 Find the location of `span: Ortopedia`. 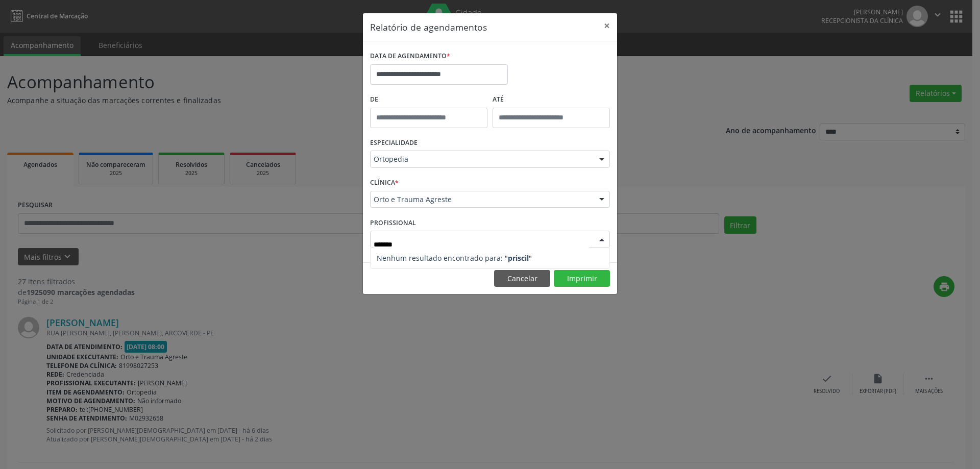

span: Ortopedia is located at coordinates (481, 159).